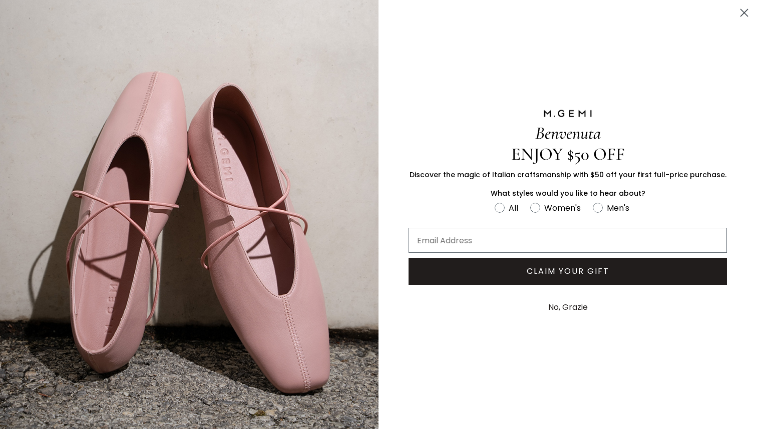 The width and height of the screenshot is (757, 429). I want to click on div: Men's, so click(618, 208).